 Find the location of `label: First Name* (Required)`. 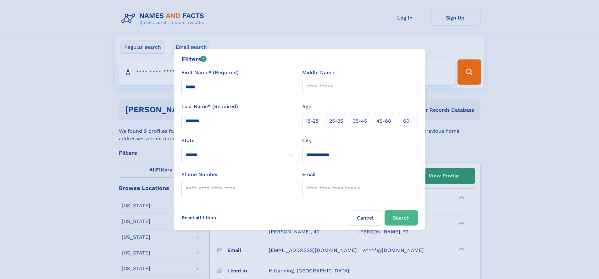

label: First Name* (Required) is located at coordinates (210, 73).